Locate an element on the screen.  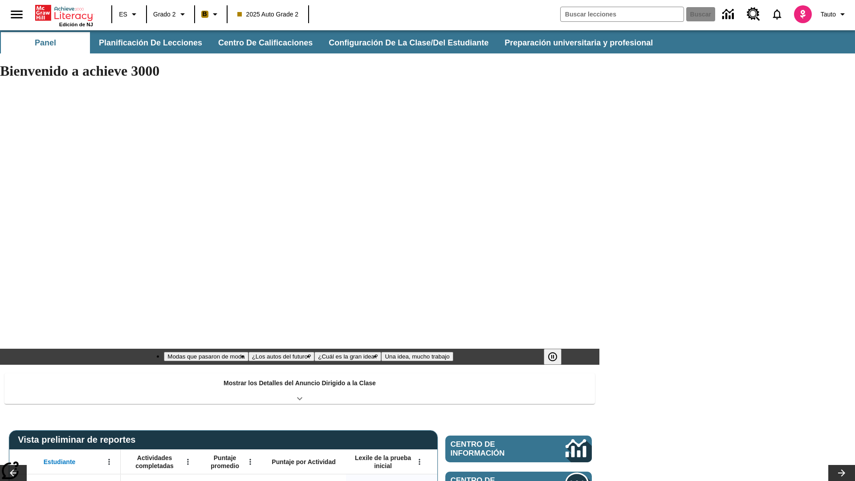
span: Vista preliminar de reportes is located at coordinates (79, 440).